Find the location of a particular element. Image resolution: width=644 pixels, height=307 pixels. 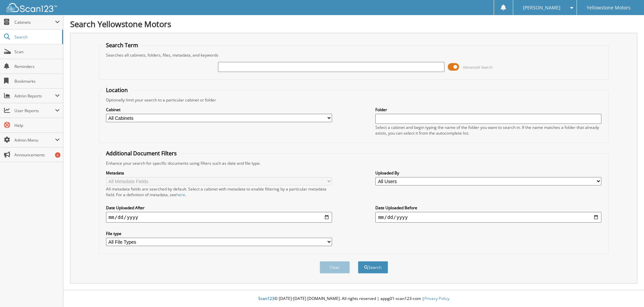

a: Privacy Policy is located at coordinates (437, 299).